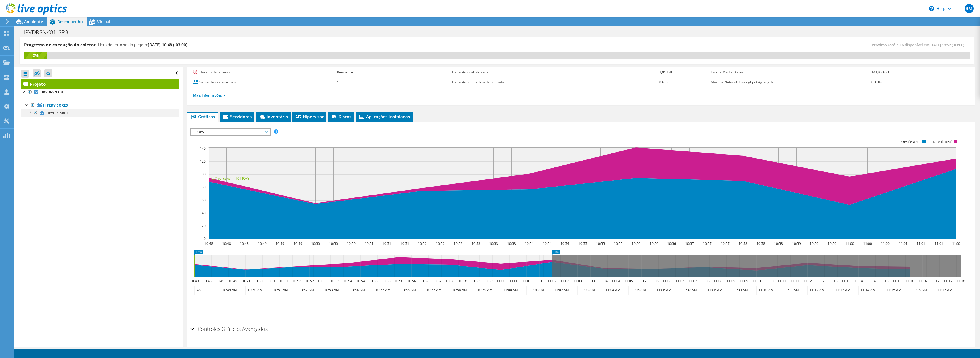 The height and width of the screenshot is (358, 980). I want to click on span: Desempenho, so click(70, 21).